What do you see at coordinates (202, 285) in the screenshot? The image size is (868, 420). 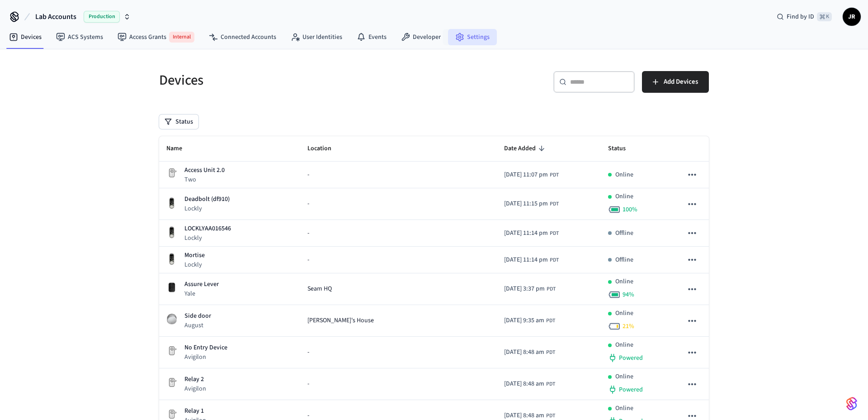 I see `p: Assure Lever` at bounding box center [202, 285].